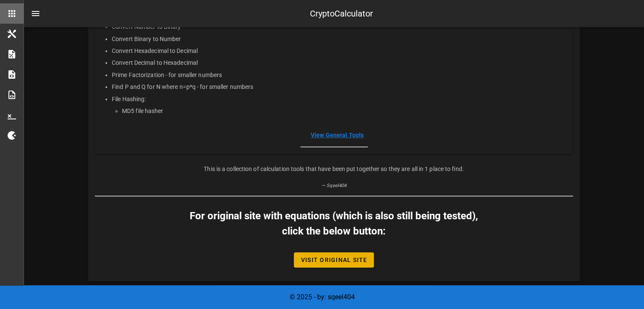 This screenshot has width=644, height=309. What do you see at coordinates (322, 297) in the screenshot?
I see `span: © 2025 - by: sqeel404` at bounding box center [322, 297].